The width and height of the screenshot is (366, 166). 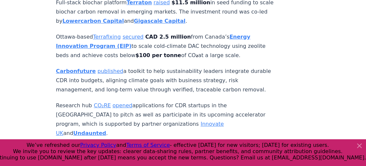 I want to click on strong: Undaunted, so click(x=89, y=133).